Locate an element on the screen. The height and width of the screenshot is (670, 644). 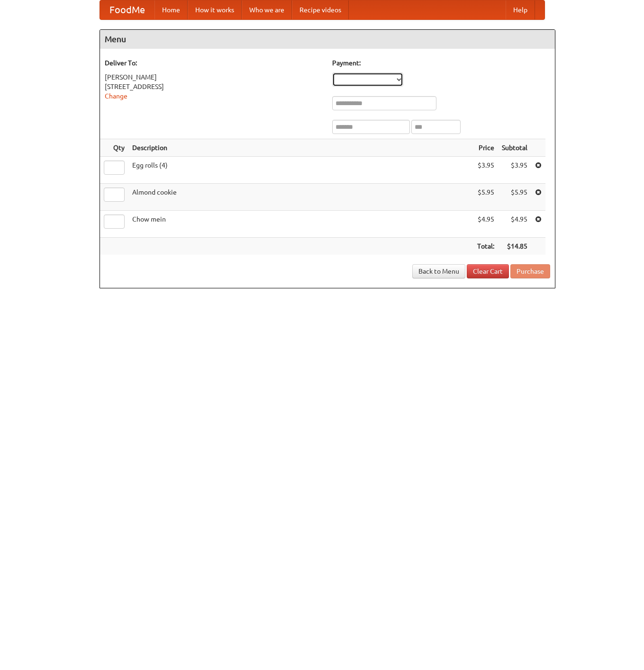
a: Help is located at coordinates (520, 10).